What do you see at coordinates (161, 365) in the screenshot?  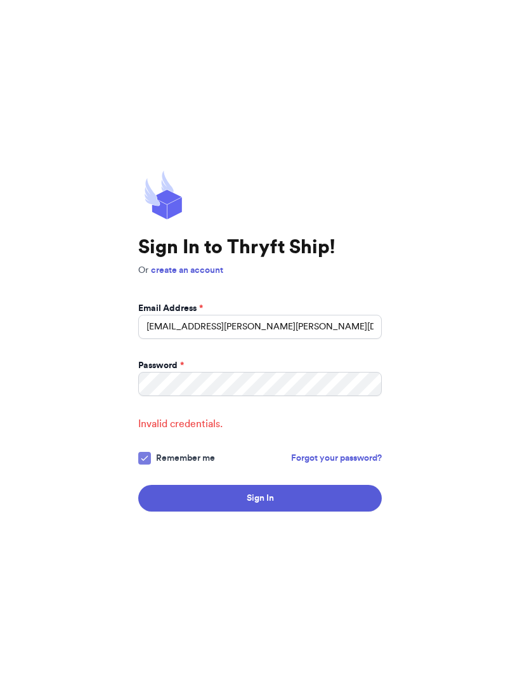 I see `label: Password` at bounding box center [161, 365].